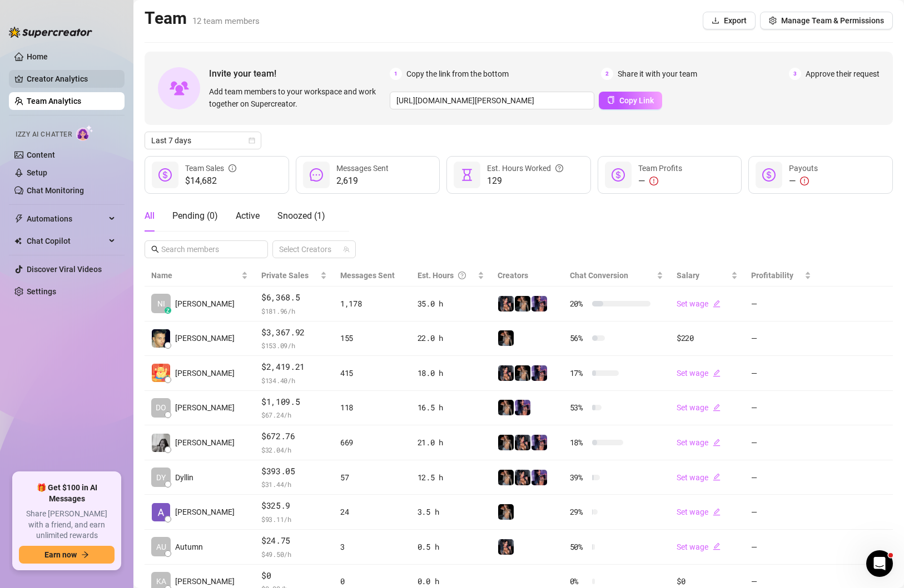  Describe the element at coordinates (161, 582) in the screenshot. I see `span: KA` at that location.